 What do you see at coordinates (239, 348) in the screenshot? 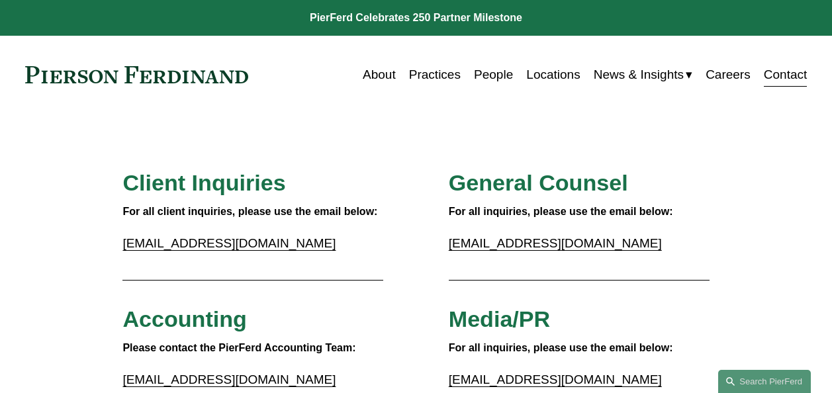
I see `strong: Please contact the PierFerd Accounting Team:` at bounding box center [239, 348].